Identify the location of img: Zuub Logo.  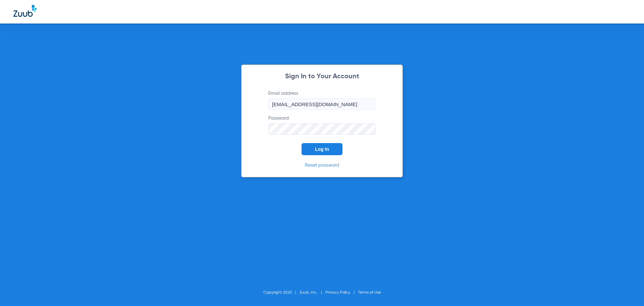
(25, 11).